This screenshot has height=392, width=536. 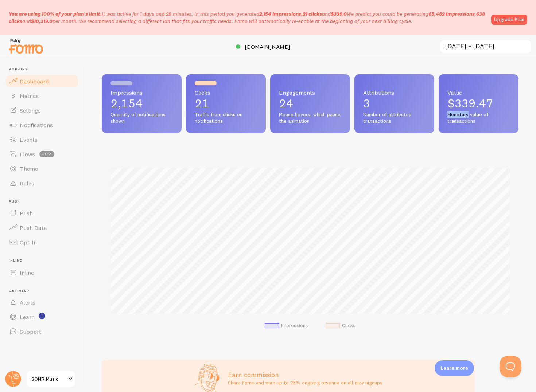 What do you see at coordinates (455, 368) in the screenshot?
I see `p: Learn more` at bounding box center [455, 368].